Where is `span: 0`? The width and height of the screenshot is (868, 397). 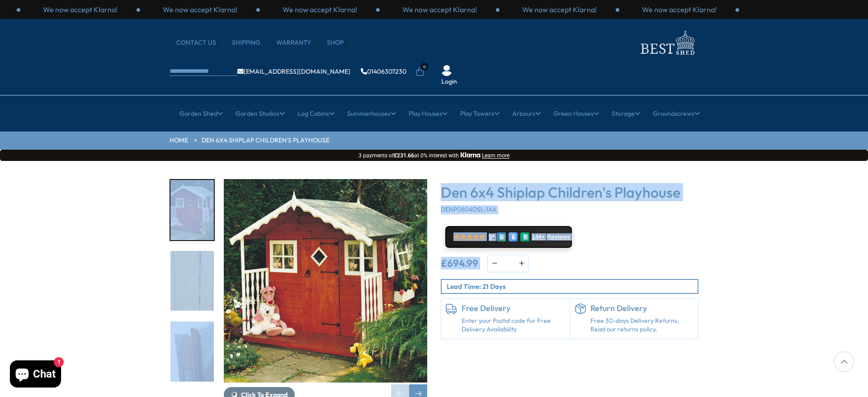
span: 0 is located at coordinates (424, 66).